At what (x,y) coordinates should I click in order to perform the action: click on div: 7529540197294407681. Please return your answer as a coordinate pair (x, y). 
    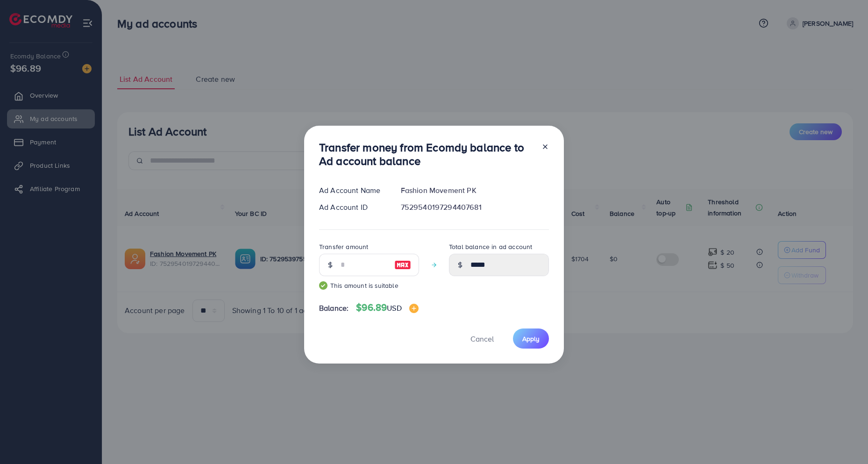
    Looking at the image, I should click on (475, 207).